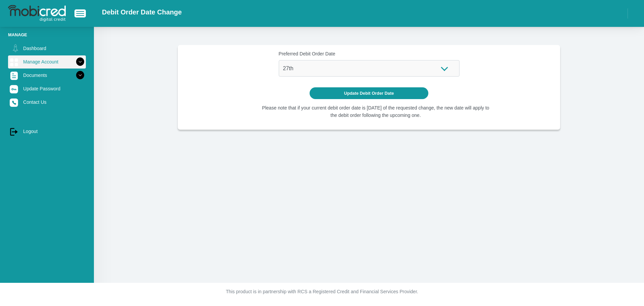 The image size is (644, 306). What do you see at coordinates (47, 62) in the screenshot?
I see `a: Manage Account` at bounding box center [47, 62].